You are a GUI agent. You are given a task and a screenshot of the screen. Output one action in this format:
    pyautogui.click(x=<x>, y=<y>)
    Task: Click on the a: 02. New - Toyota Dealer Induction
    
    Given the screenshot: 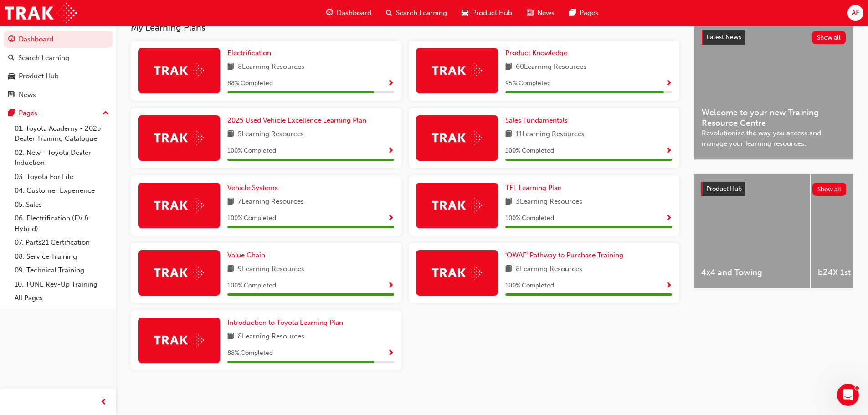 What is the action you would take?
    pyautogui.click(x=62, y=157)
    